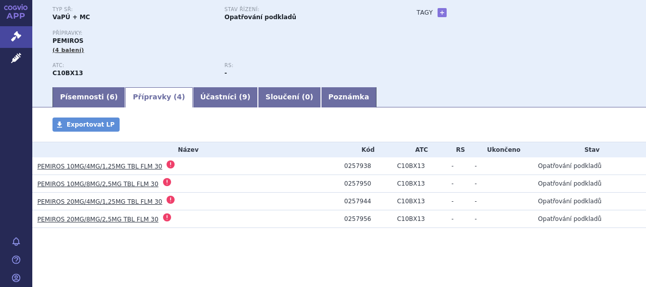 The height and width of the screenshot is (287, 646). What do you see at coordinates (458, 150) in the screenshot?
I see `th: RS` at bounding box center [458, 150].